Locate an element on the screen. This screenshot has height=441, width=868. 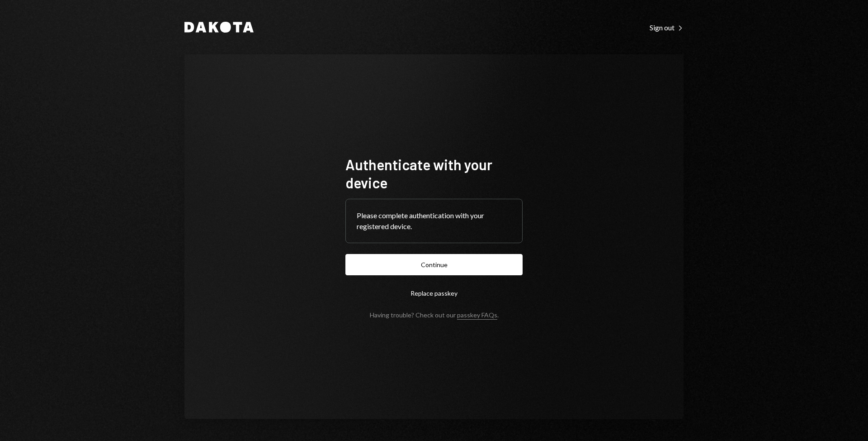
button: Continue is located at coordinates (434, 265).